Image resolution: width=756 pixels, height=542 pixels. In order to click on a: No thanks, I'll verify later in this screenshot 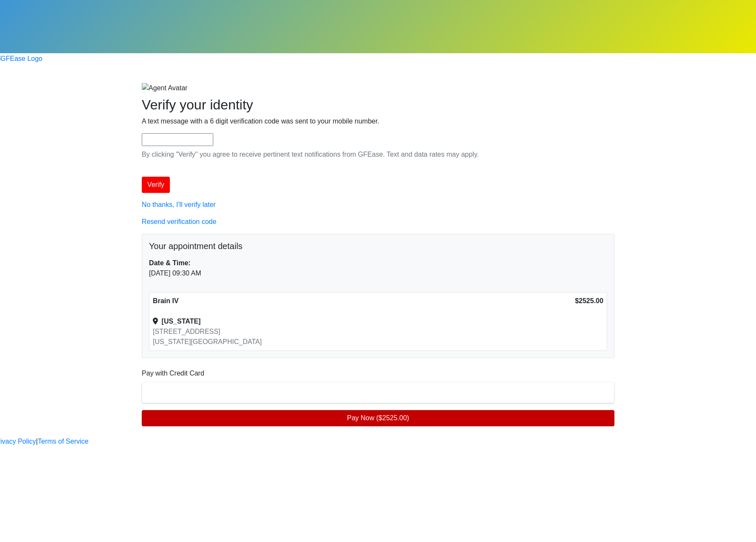, I will do `click(179, 204)`.